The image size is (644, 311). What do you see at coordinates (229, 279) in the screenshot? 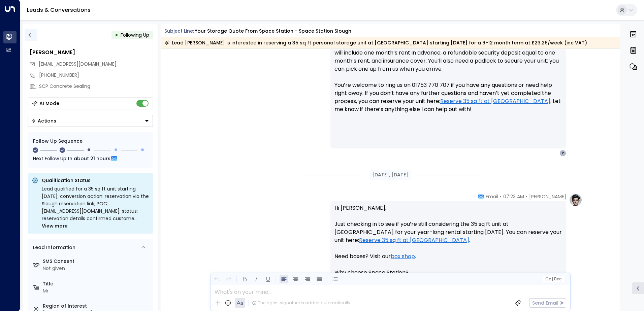
I see `button: Redo` at bounding box center [229, 279].